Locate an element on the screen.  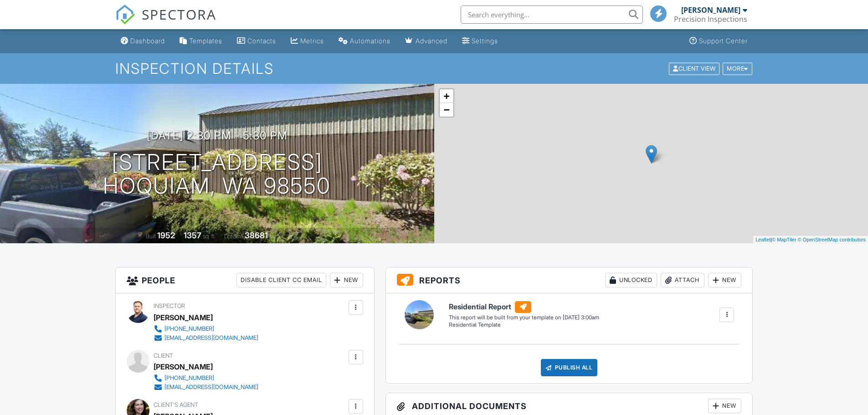
a: Templates is located at coordinates (201, 41).